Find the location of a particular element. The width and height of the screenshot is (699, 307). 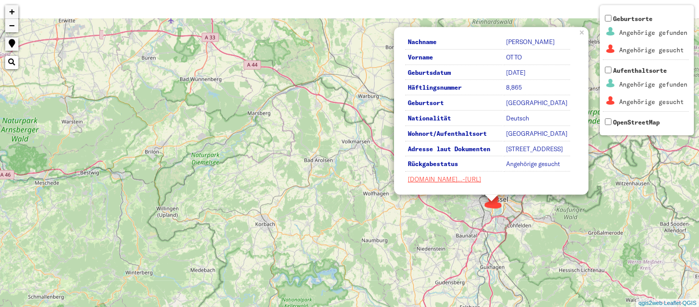

img: Aufenthaltsorte_1_Angeh%C3%B6rigegefunden0.png is located at coordinates (611, 83).